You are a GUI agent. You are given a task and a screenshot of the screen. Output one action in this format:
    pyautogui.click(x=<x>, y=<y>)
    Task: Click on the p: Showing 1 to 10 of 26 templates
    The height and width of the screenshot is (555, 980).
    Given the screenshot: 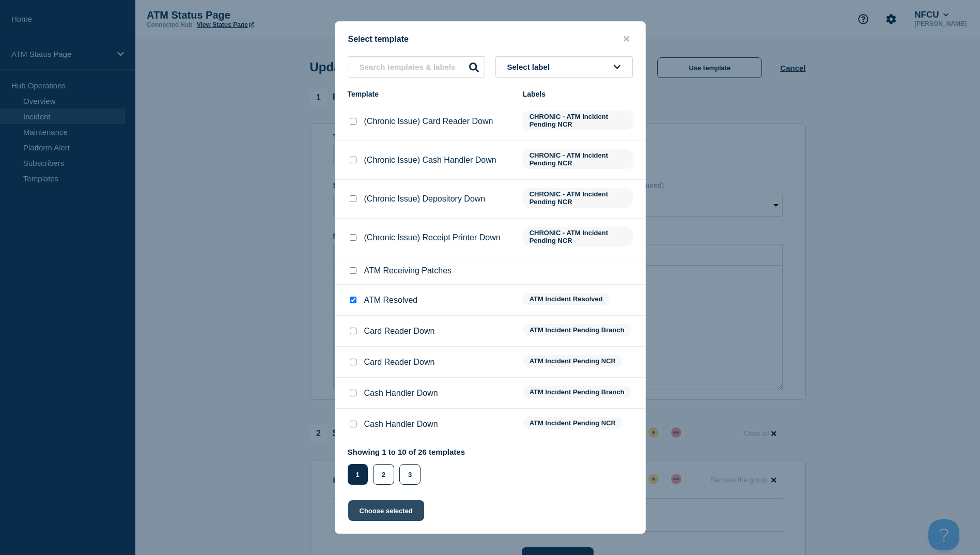 What is the action you would take?
    pyautogui.click(x=407, y=452)
    